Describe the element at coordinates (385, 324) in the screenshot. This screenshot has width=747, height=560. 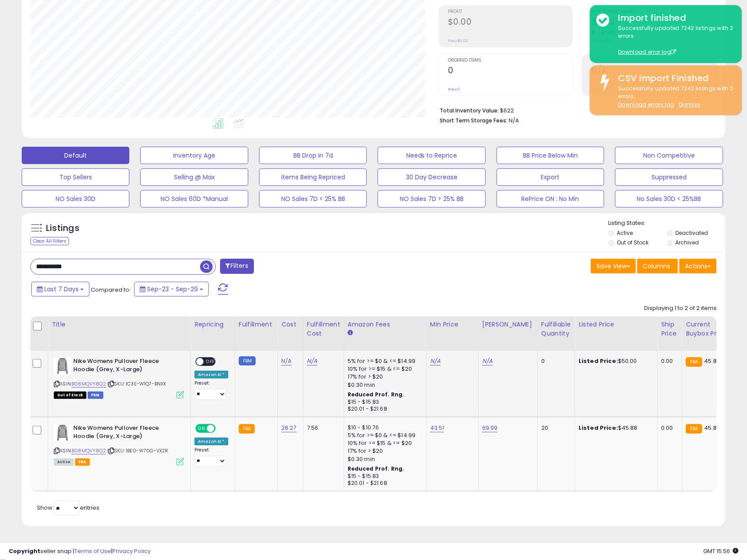
I see `div: Amazon Fees` at that location.